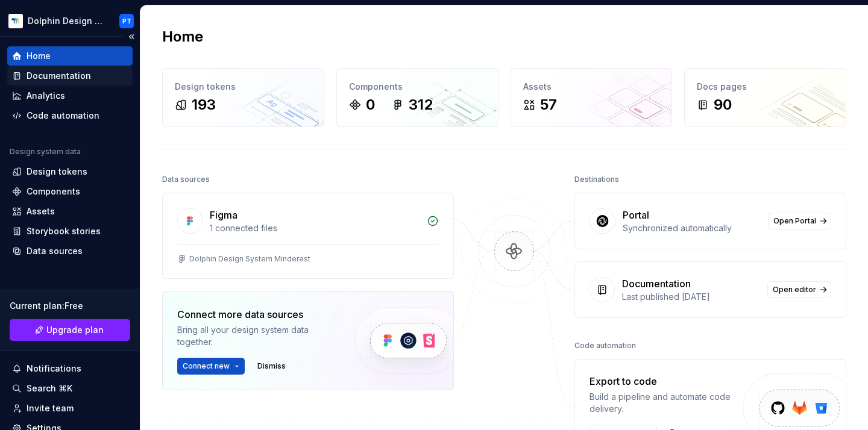  I want to click on button: Notifications, so click(70, 369).